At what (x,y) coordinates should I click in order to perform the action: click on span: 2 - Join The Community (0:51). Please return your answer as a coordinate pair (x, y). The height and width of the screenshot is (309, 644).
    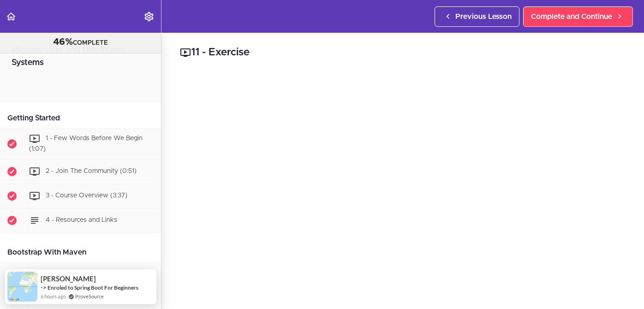
    Looking at the image, I should click on (91, 171).